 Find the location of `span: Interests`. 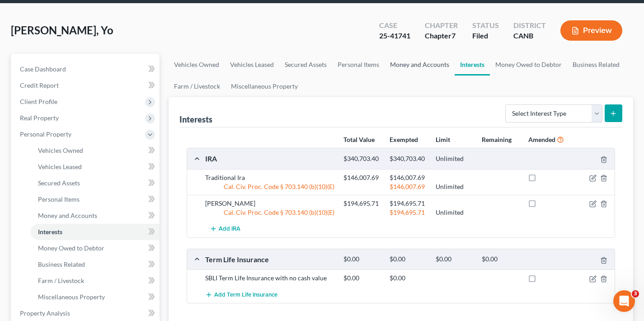

span: Interests is located at coordinates (50, 231).